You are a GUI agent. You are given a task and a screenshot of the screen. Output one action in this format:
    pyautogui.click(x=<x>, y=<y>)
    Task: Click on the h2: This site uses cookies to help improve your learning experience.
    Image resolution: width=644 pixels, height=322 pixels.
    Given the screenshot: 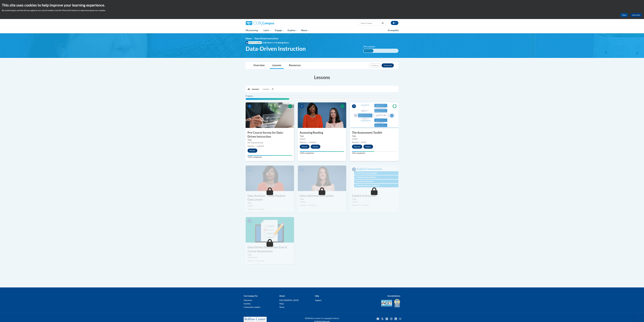 What is the action you would take?
    pyautogui.click(x=322, y=5)
    